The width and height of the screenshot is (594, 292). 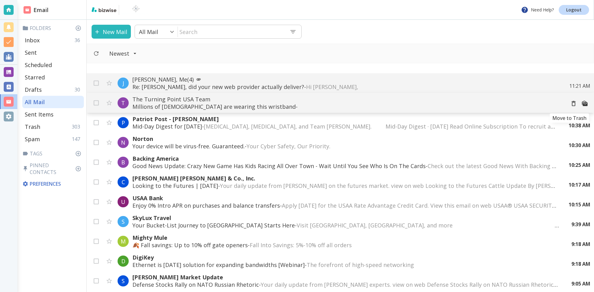 I want to click on p: 9:05 AM, so click(x=581, y=284).